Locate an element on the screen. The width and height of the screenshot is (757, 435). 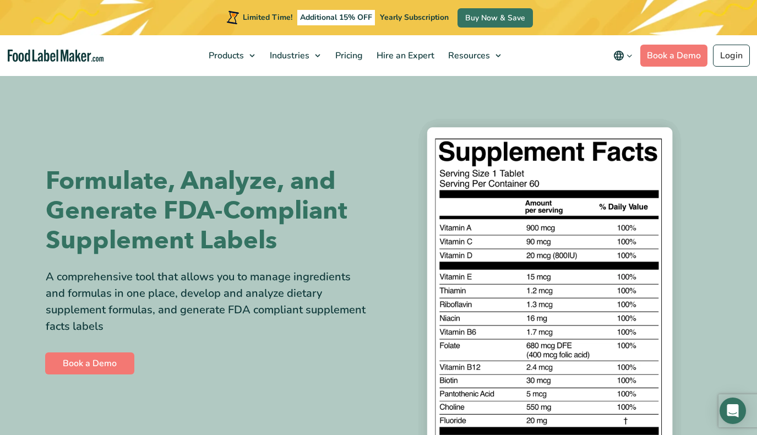
span: Hire an Expert is located at coordinates (404, 56).